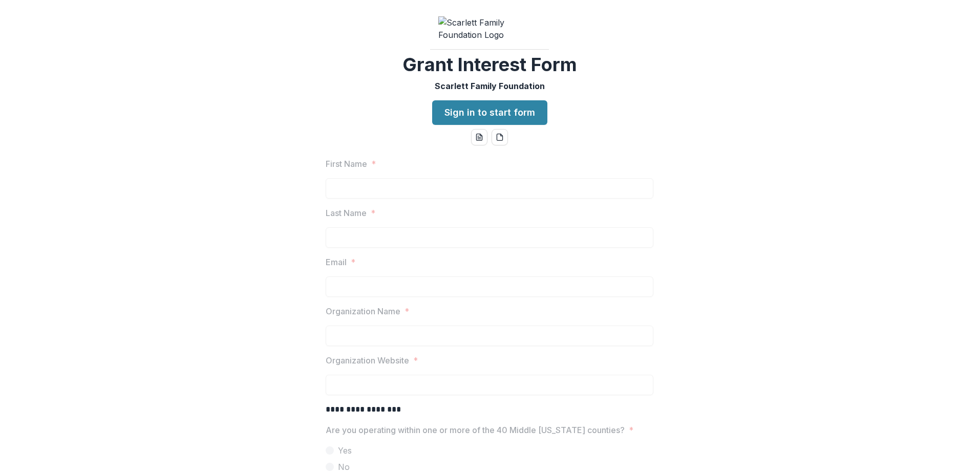  Describe the element at coordinates (489, 29) in the screenshot. I see `img: Scarlett Family Foundation Logo` at that location.